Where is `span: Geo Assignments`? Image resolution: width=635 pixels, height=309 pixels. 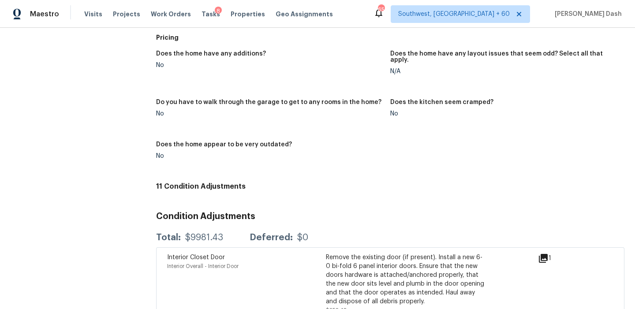
span: Geo Assignments is located at coordinates (304, 14).